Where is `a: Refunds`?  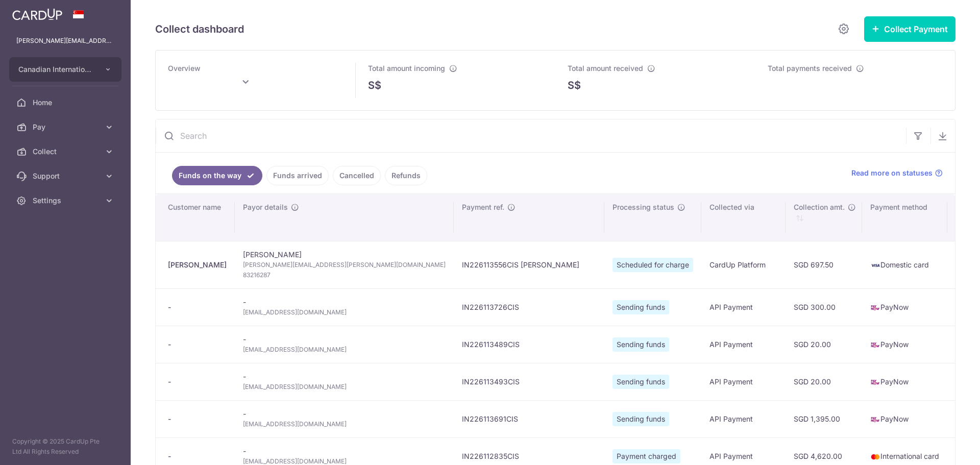 a: Refunds is located at coordinates (406, 176).